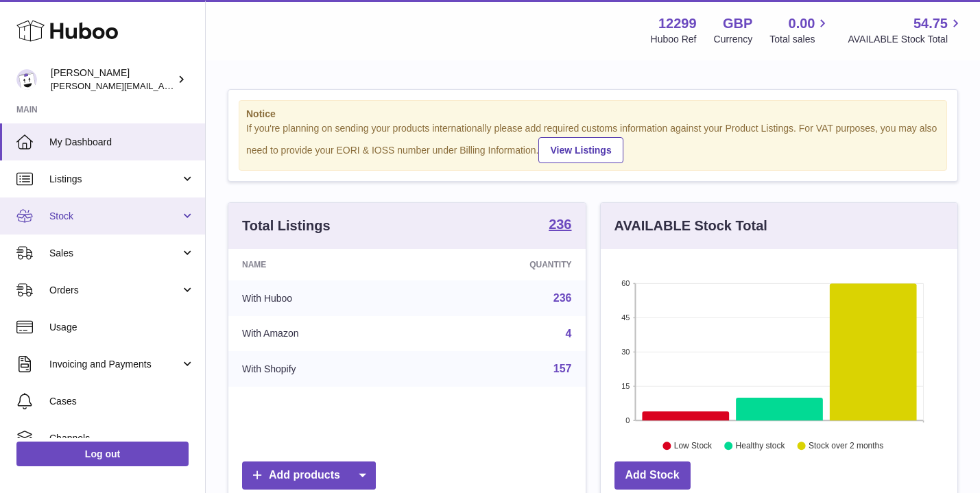 The image size is (980, 493). What do you see at coordinates (308, 475) in the screenshot?
I see `a: Add products` at bounding box center [308, 475].